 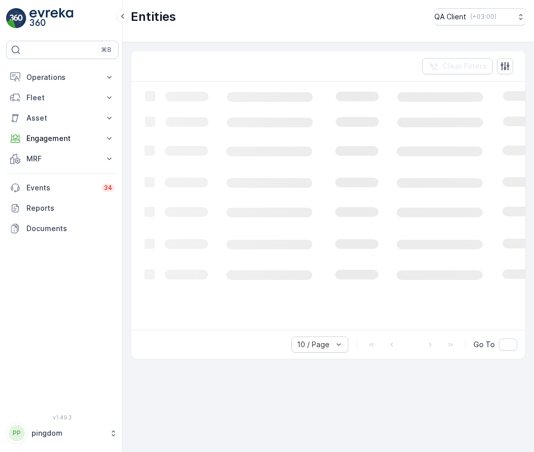 What do you see at coordinates (62, 77) in the screenshot?
I see `p: Operations` at bounding box center [62, 77].